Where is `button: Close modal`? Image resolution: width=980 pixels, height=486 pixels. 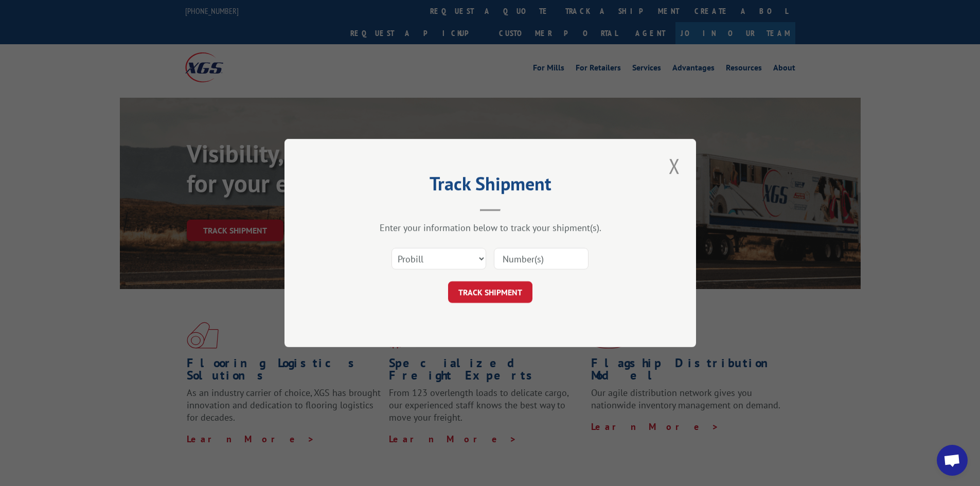
button: Close modal is located at coordinates (674, 165).